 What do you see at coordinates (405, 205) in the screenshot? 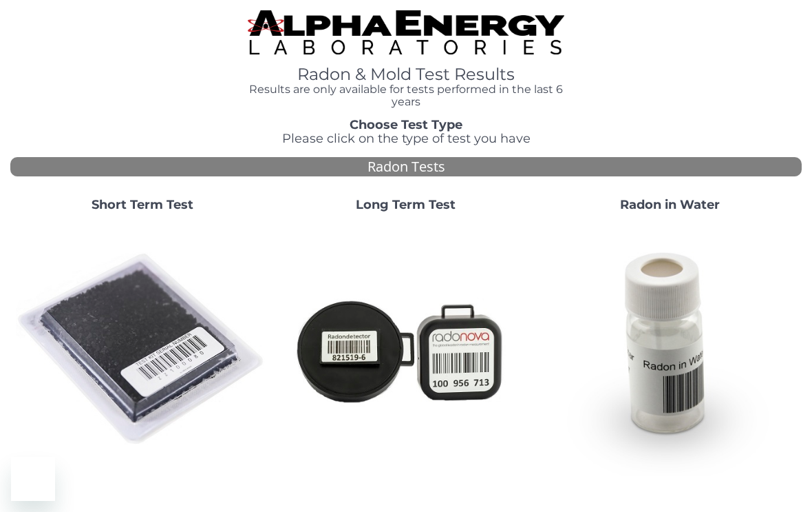
I see `strong: Long Term Test` at bounding box center [405, 205].